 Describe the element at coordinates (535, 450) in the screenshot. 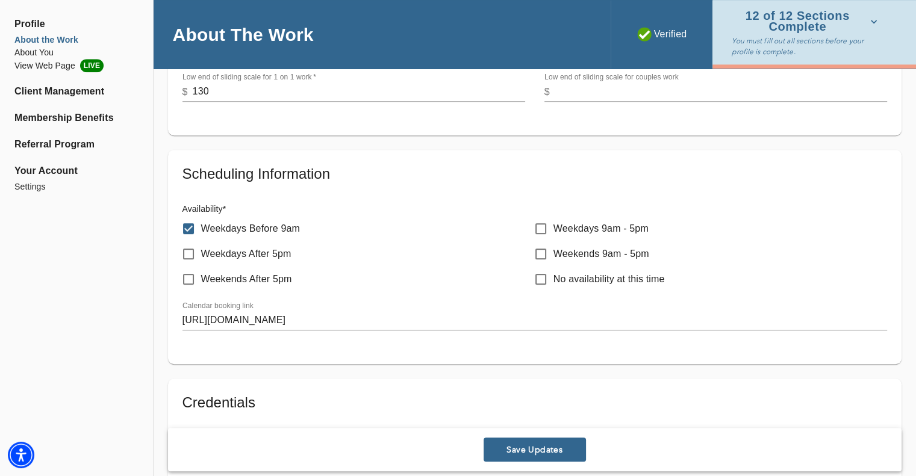

I see `button: Save Updates` at that location.